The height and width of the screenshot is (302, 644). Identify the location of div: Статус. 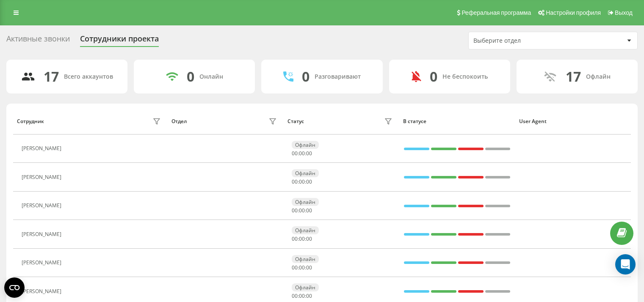
(296, 121).